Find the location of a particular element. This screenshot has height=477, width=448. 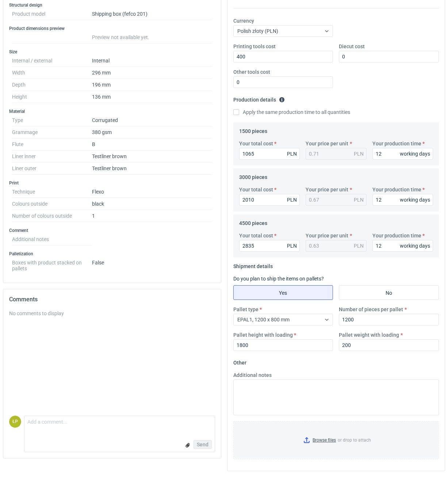

h3: Product dimensions preview is located at coordinates (112, 29).